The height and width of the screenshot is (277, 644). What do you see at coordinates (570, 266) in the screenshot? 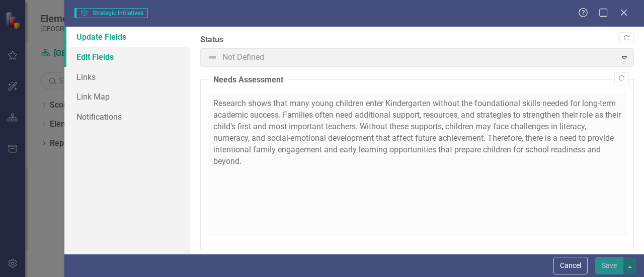
I see `button: Cancel` at bounding box center [570, 266].